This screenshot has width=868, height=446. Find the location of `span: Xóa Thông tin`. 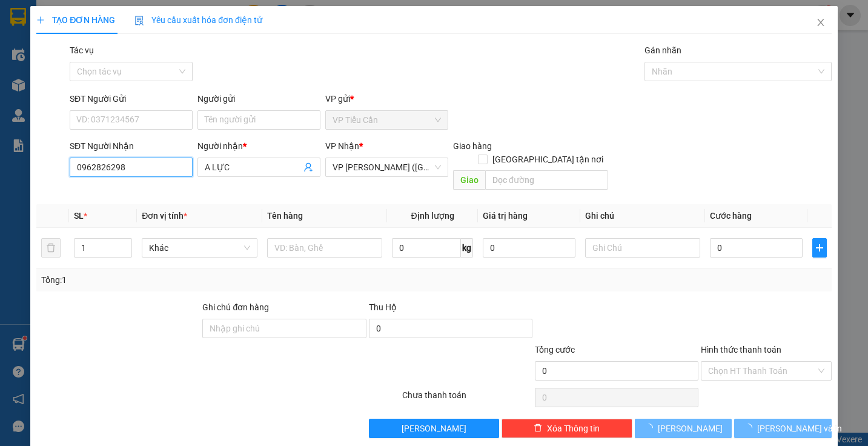

span: Xóa Thông tin is located at coordinates (573, 429).